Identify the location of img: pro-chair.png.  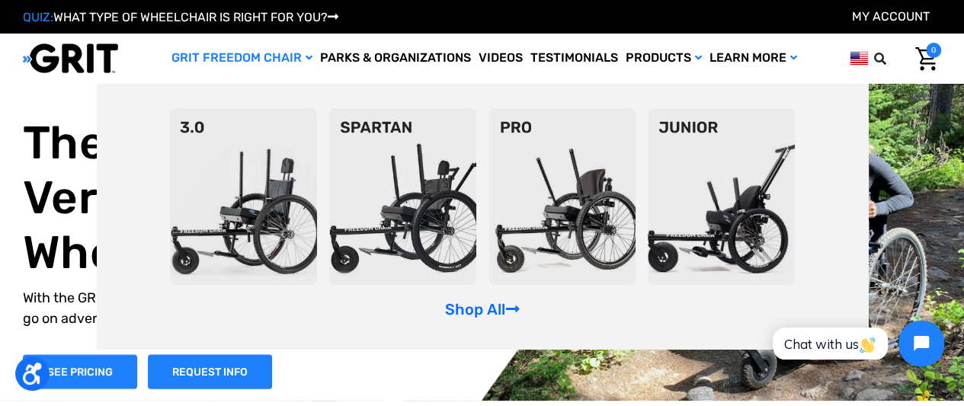
(561, 197).